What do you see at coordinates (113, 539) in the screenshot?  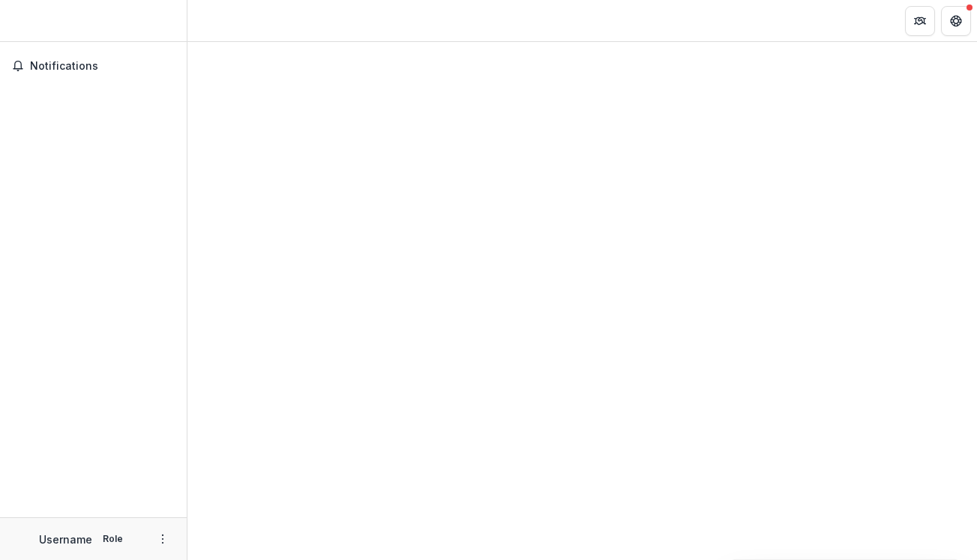 I see `p: Role` at bounding box center [113, 539].